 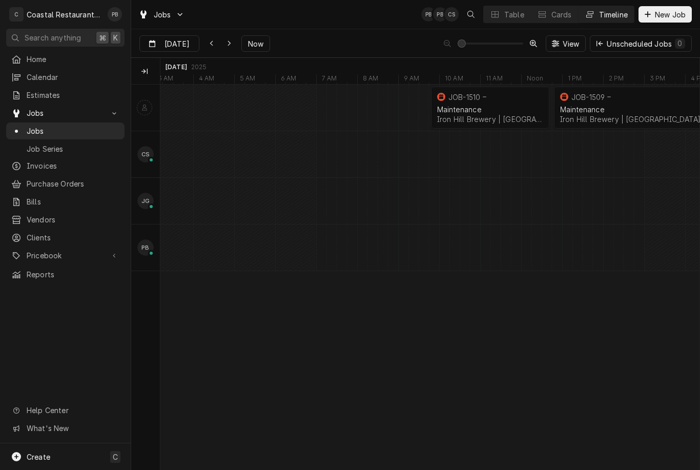 I want to click on div: 6 AM, so click(x=288, y=80).